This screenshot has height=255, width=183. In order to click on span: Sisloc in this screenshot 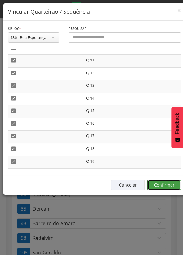, I will do `click(13, 28)`.